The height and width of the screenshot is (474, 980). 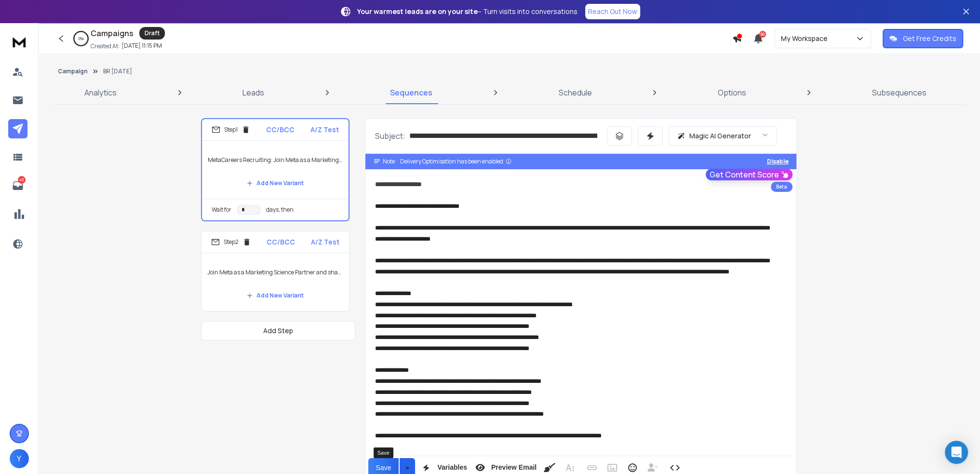 What do you see at coordinates (18, 186) in the screenshot?
I see `a: 43` at bounding box center [18, 186].